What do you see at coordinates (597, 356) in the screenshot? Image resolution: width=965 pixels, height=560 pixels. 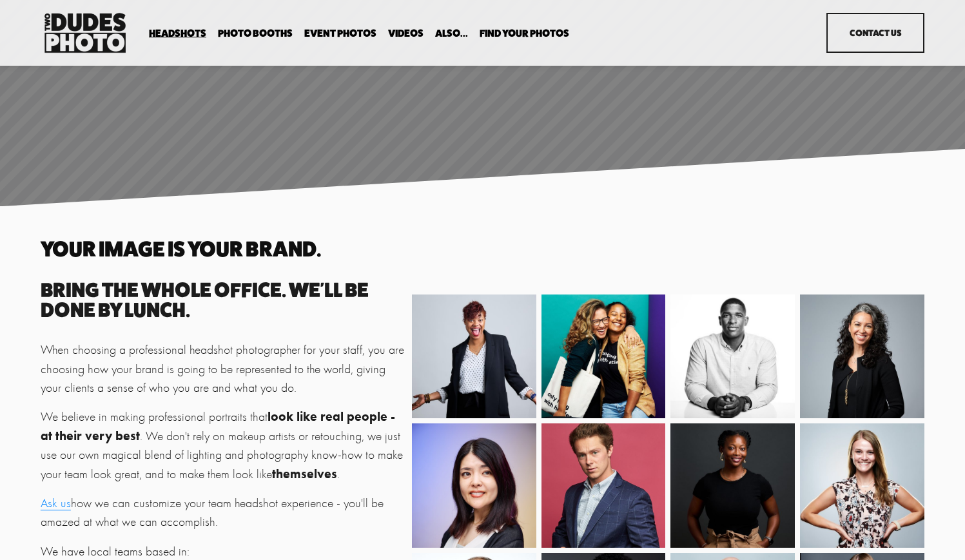 I see `img: 08-24_SherinDawud_19-09-13_0179.jpg` at bounding box center [597, 356].